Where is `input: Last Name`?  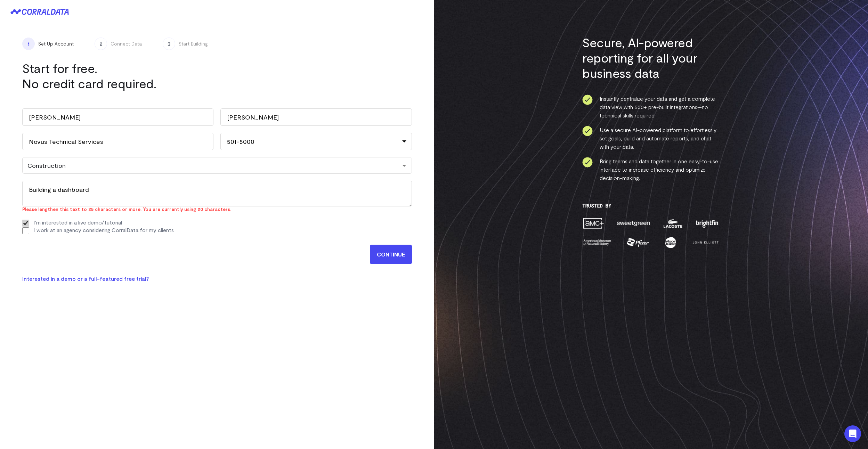
input: Last Name is located at coordinates (316, 117).